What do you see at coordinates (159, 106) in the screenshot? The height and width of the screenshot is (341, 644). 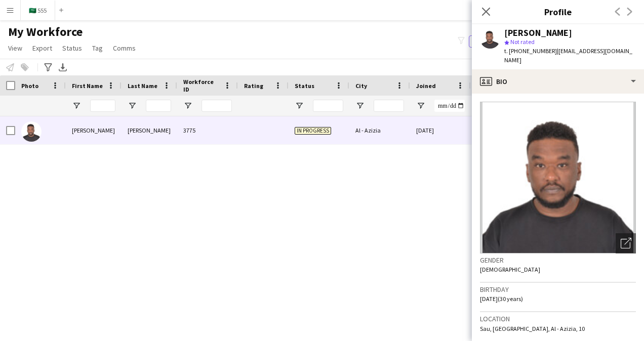 I see `input: Last Name Filter Input` at bounding box center [159, 106].